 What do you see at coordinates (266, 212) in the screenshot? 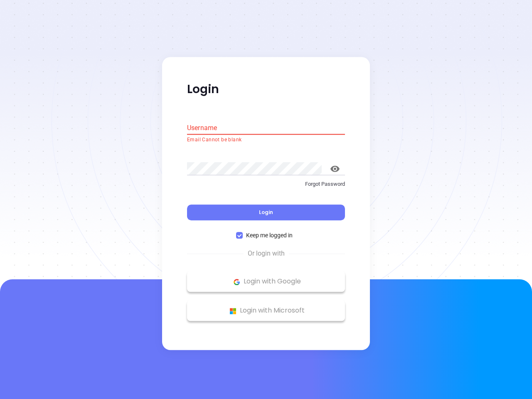
I see `span: Login` at bounding box center [266, 212].